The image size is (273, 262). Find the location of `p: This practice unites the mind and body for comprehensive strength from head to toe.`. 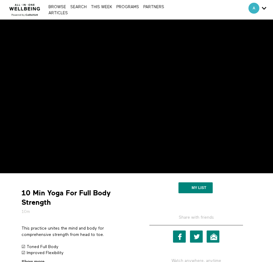

p: This practice unites the mind and body for comprehensive strength from head to toe. is located at coordinates (77, 231).